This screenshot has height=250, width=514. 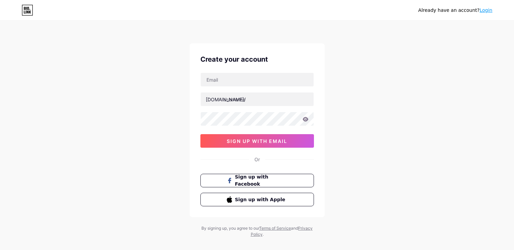 I want to click on div: Already have an account?, so click(x=455, y=10).